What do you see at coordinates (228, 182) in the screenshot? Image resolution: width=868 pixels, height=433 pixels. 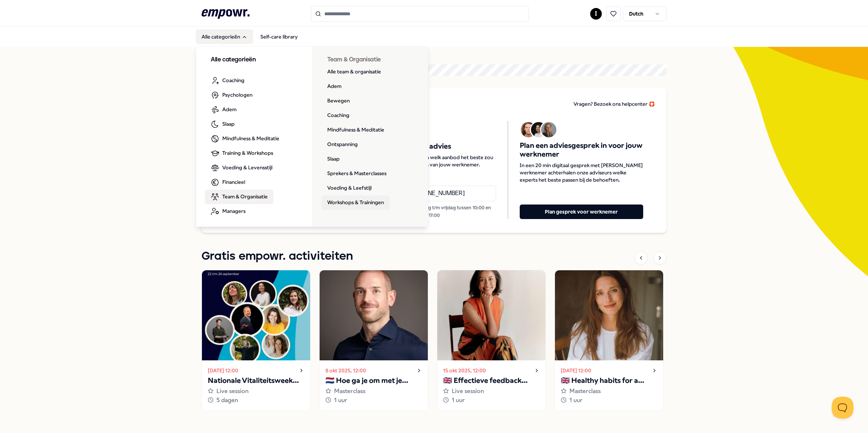 I see `a: Financieel` at bounding box center [228, 182].